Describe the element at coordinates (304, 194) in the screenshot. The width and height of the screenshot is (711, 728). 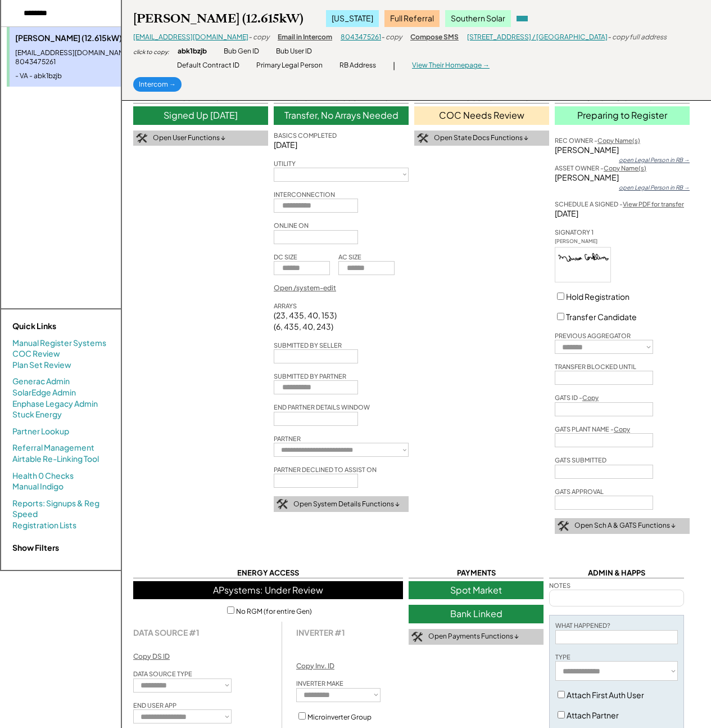
I see `div: INTERCONNECTION` at that location.